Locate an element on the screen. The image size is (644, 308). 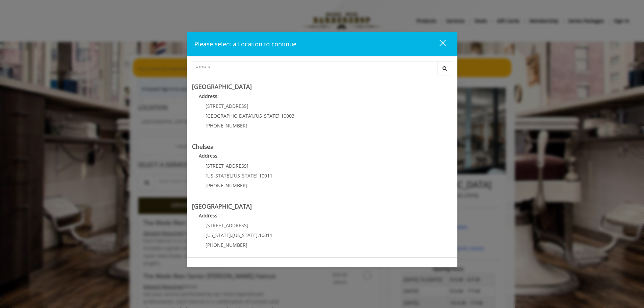
div: Center Select is located at coordinates (322, 70).